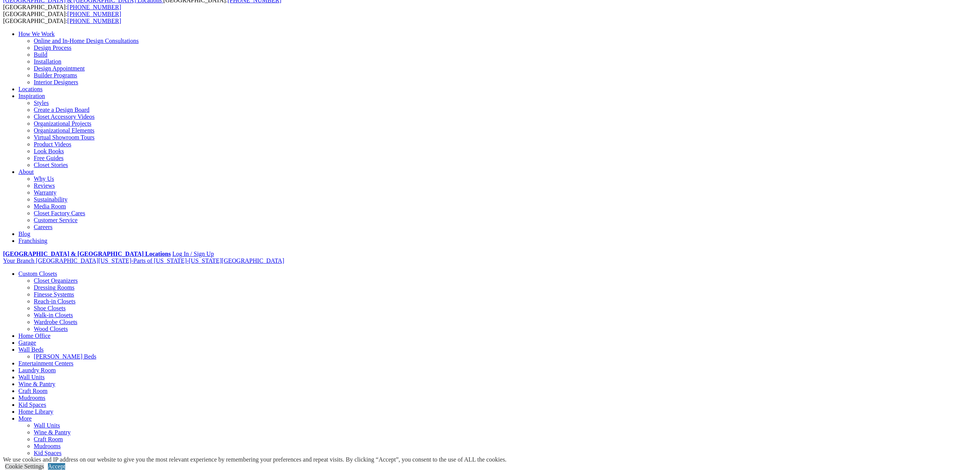 The image size is (980, 470). What do you see at coordinates (53, 144) in the screenshot?
I see `a: Product Videos` at bounding box center [53, 144].